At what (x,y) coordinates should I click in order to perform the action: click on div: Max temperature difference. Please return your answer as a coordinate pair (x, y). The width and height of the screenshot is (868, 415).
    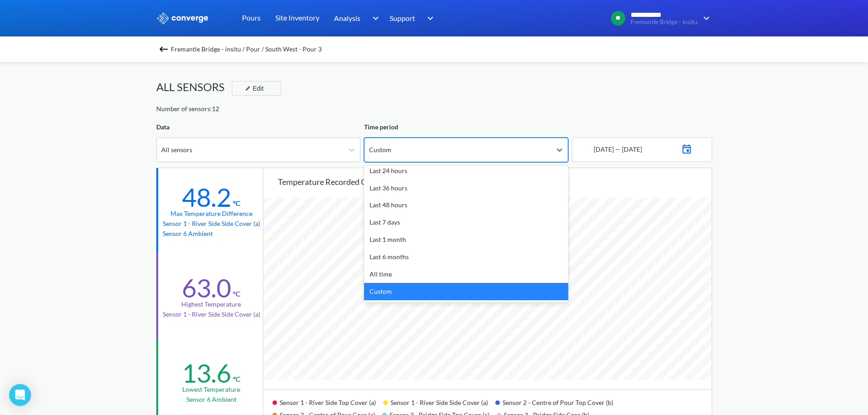
    Looking at the image, I should click on (211, 214).